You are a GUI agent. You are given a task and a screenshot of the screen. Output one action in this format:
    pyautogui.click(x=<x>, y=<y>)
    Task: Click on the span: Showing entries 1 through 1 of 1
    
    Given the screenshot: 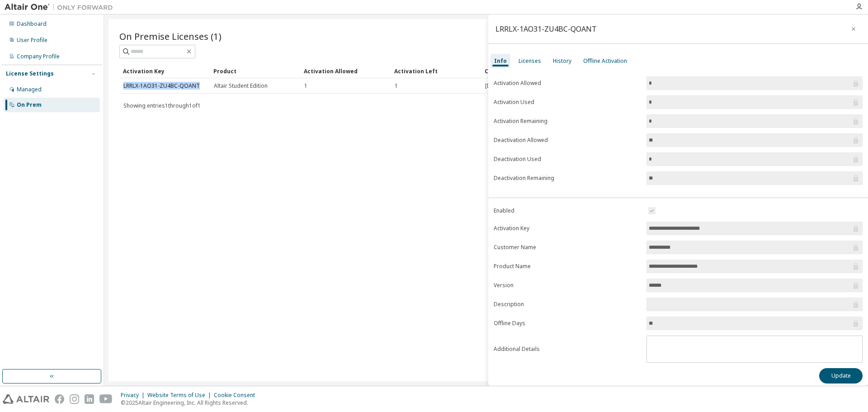 What is the action you would take?
    pyautogui.click(x=162, y=106)
    